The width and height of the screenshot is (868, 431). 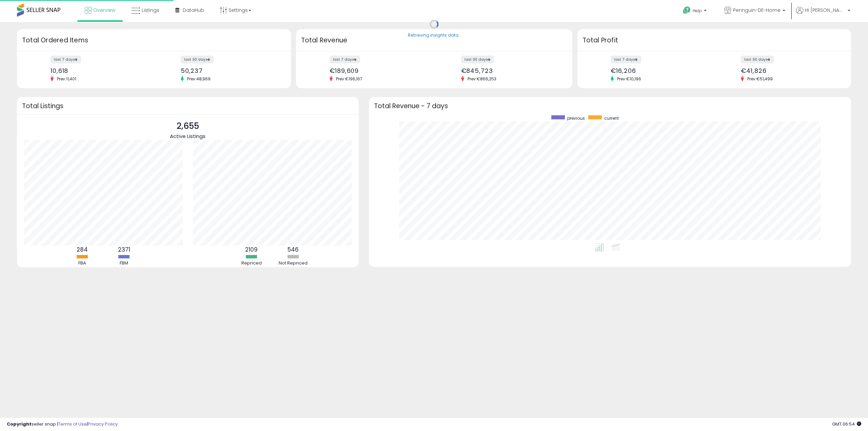 What do you see at coordinates (66, 79) in the screenshot?
I see `span: Prev: 11,401` at bounding box center [66, 79].